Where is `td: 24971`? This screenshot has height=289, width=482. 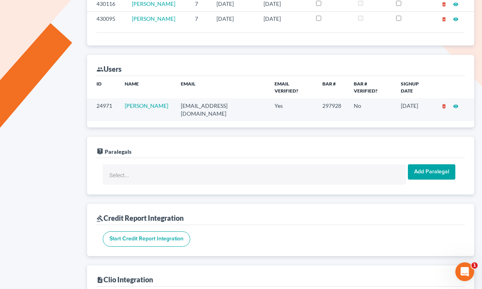 td: 24971 is located at coordinates (103, 109).